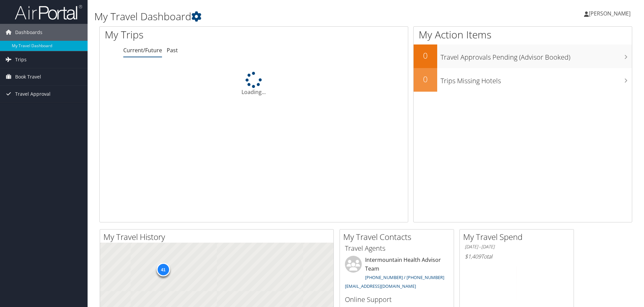 The width and height of the screenshot is (644, 307). Describe the element at coordinates (28, 77) in the screenshot. I see `span: Book Travel` at that location.